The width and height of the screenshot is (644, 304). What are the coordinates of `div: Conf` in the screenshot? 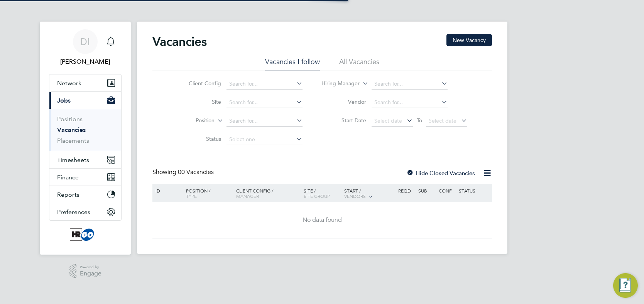 It's located at (447, 190).